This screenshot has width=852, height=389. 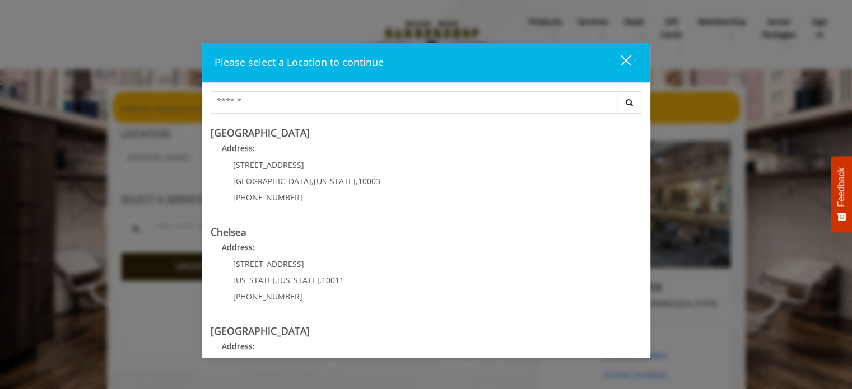 What do you see at coordinates (619, 63) in the screenshot?
I see `div: close dialog` at bounding box center [619, 63].